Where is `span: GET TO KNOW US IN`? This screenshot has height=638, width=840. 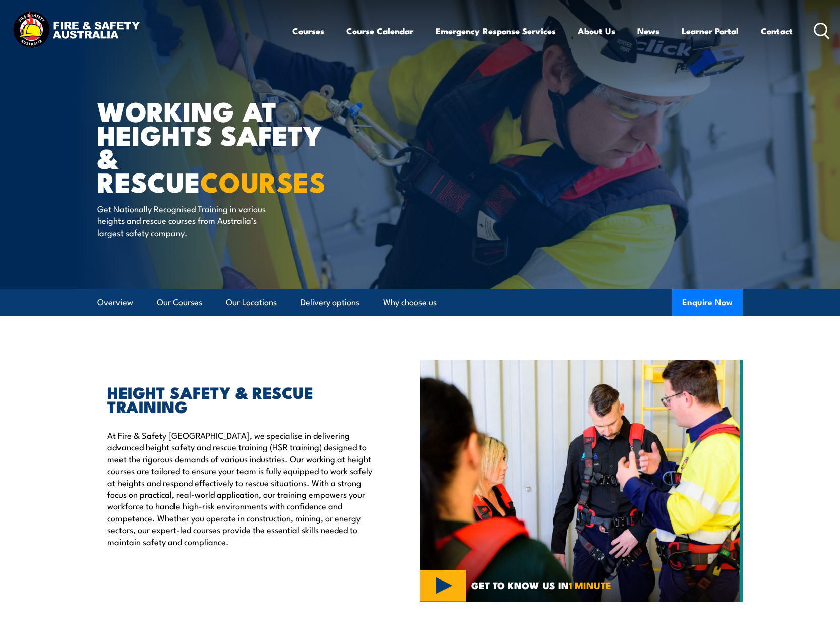
span: GET TO KNOW US IN is located at coordinates (541, 584).